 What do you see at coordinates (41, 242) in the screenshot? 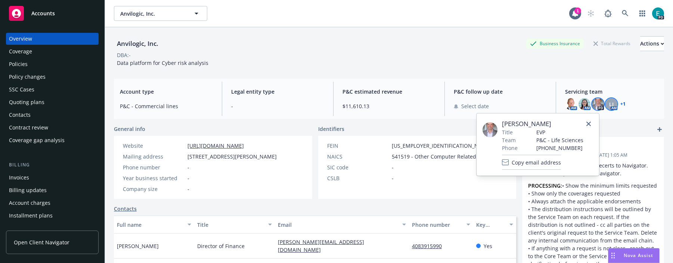
I see `span: Open Client Navigator` at bounding box center [41, 242].